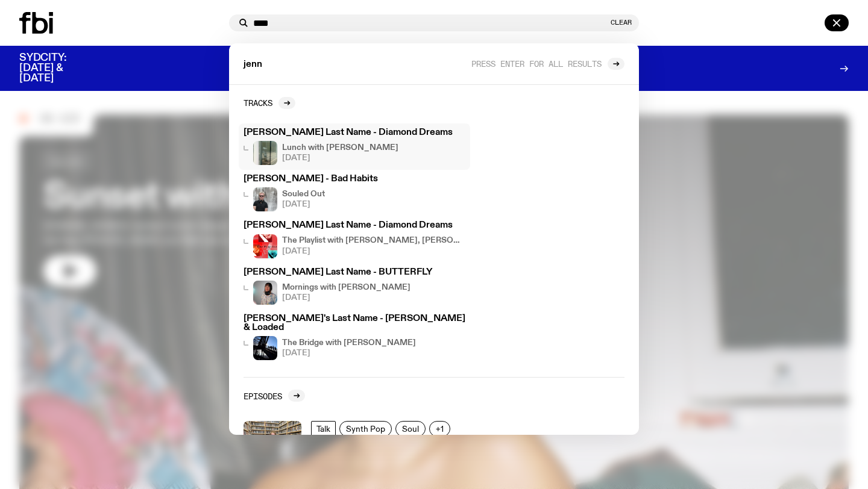 This screenshot has height=489, width=868. Describe the element at coordinates (265, 247) in the screenshot. I see `img: The cover image for this episode of The Playlist, featuring the title of the show as well as the ...` at that location.